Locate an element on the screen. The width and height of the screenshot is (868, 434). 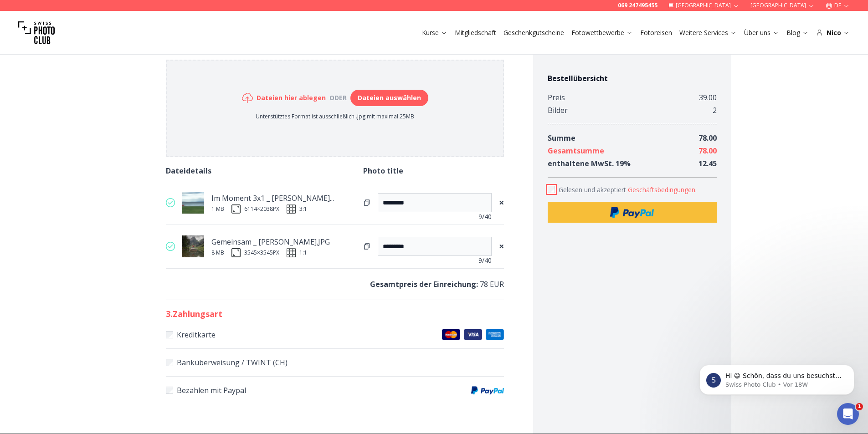
div: Summe is located at coordinates (561, 138).